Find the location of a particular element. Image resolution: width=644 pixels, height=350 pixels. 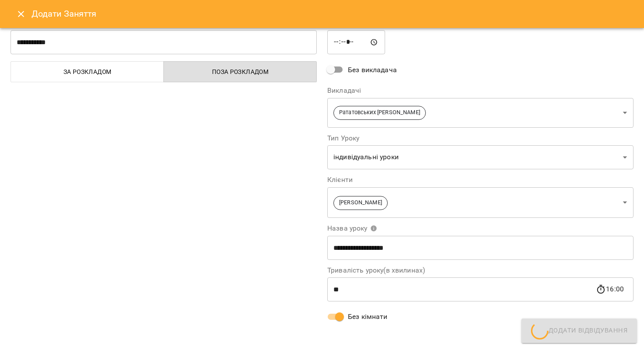

label: Викладачі is located at coordinates (480, 90).